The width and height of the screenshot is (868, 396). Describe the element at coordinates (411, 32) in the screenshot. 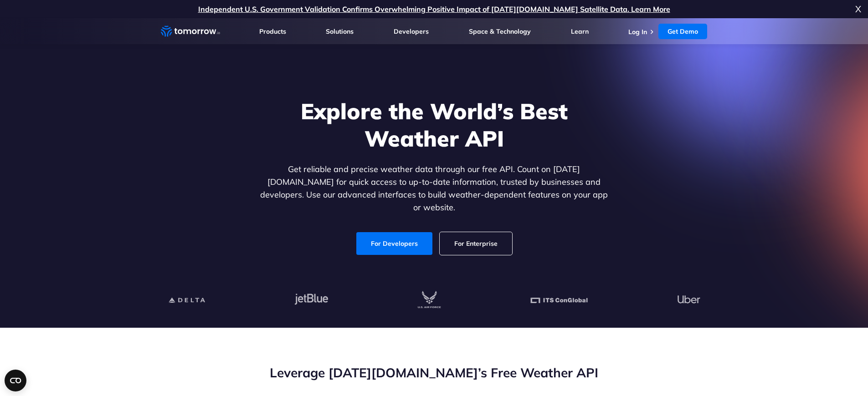

I see `a: Developers` at that location.